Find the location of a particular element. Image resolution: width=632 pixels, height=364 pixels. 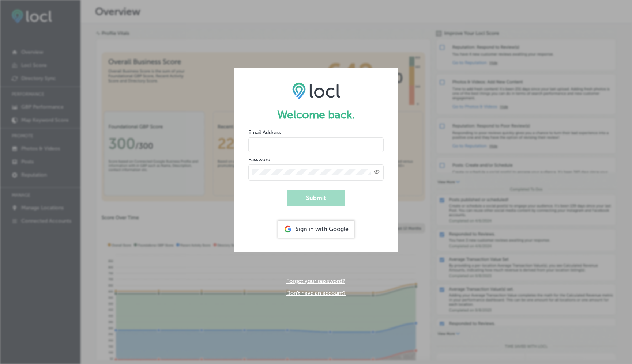

button: Submit is located at coordinates (316, 198).